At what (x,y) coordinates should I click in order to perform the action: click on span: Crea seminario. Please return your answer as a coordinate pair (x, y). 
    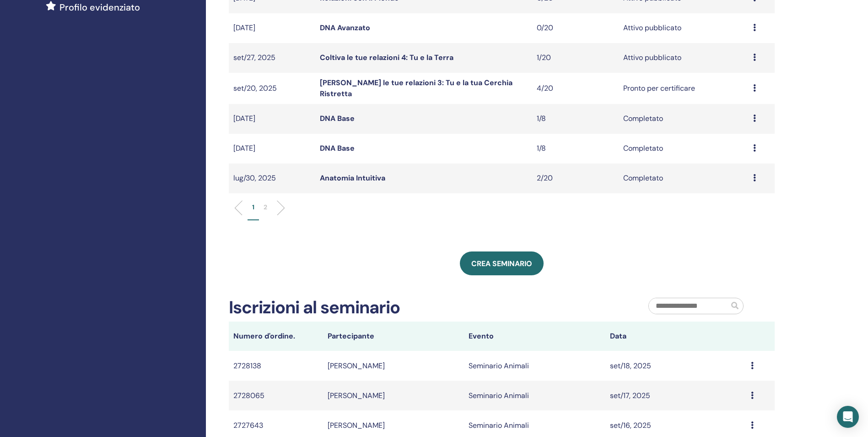
    Looking at the image, I should click on (502, 263).